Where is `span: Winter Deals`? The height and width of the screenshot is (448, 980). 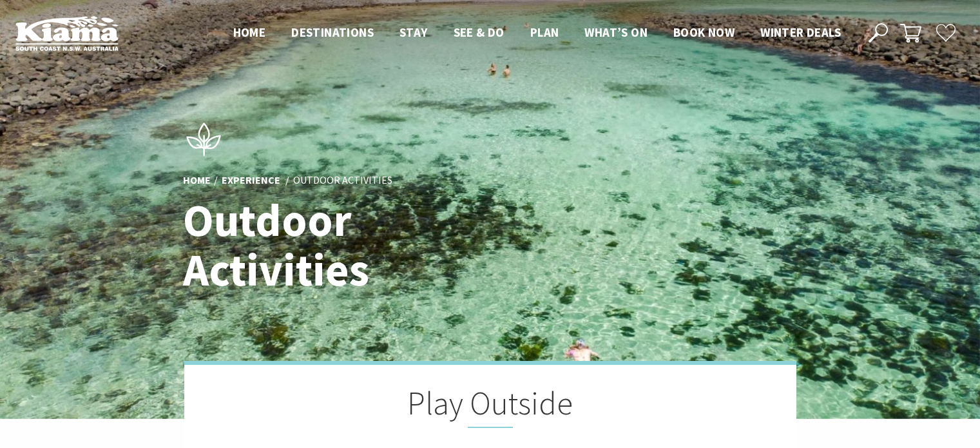
span: Winter Deals is located at coordinates (800, 32).